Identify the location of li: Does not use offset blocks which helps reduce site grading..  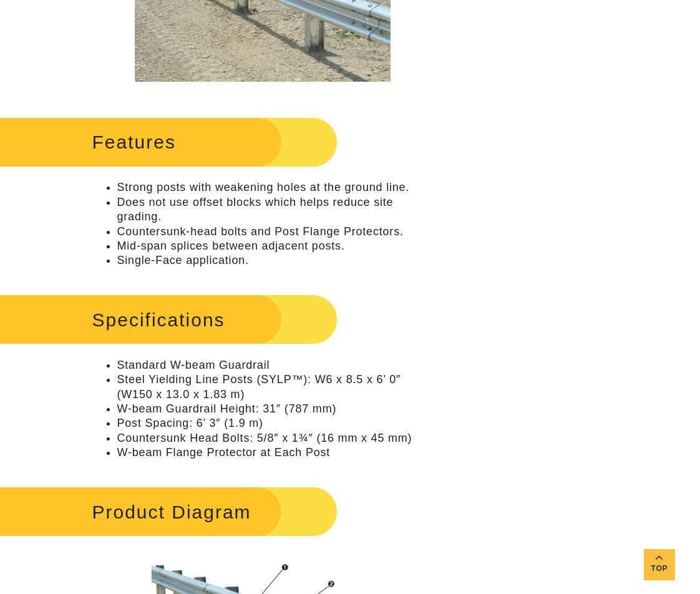
(275, 210).